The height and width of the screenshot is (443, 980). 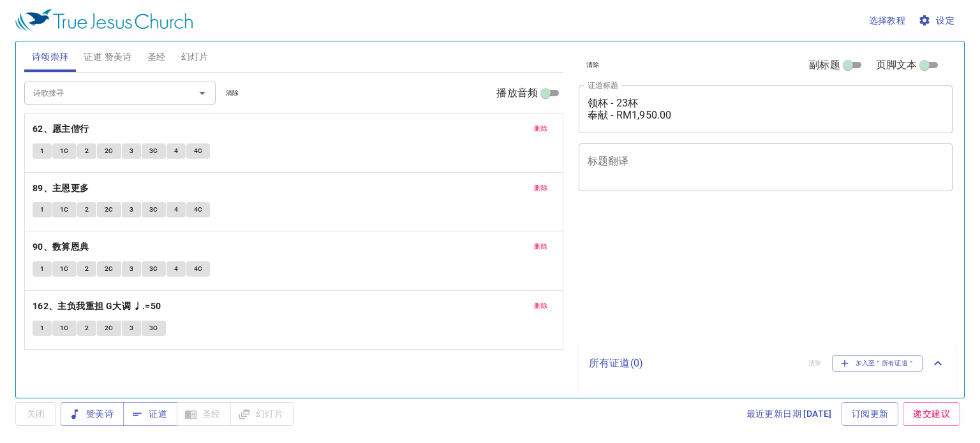 I want to click on button: 证道, so click(x=150, y=414).